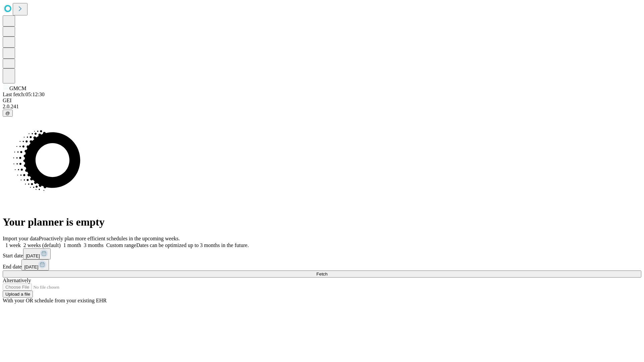 The width and height of the screenshot is (644, 362). I want to click on span: Dates can be optimized up to 3 months in the future., so click(192, 245).